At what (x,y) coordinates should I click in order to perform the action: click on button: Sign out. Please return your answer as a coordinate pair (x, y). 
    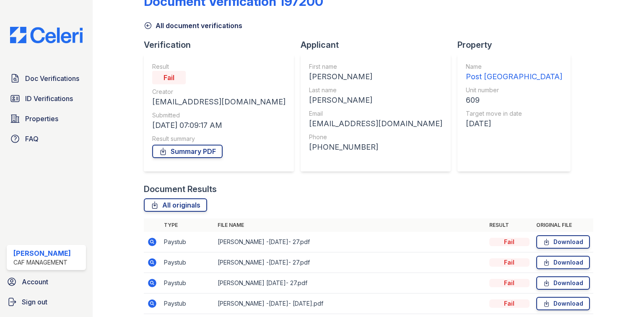
    Looking at the image, I should click on (46, 302).